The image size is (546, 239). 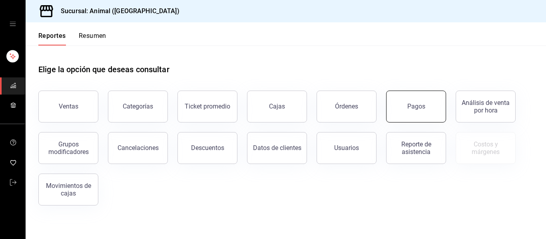 I want to click on button: Pagos, so click(x=416, y=107).